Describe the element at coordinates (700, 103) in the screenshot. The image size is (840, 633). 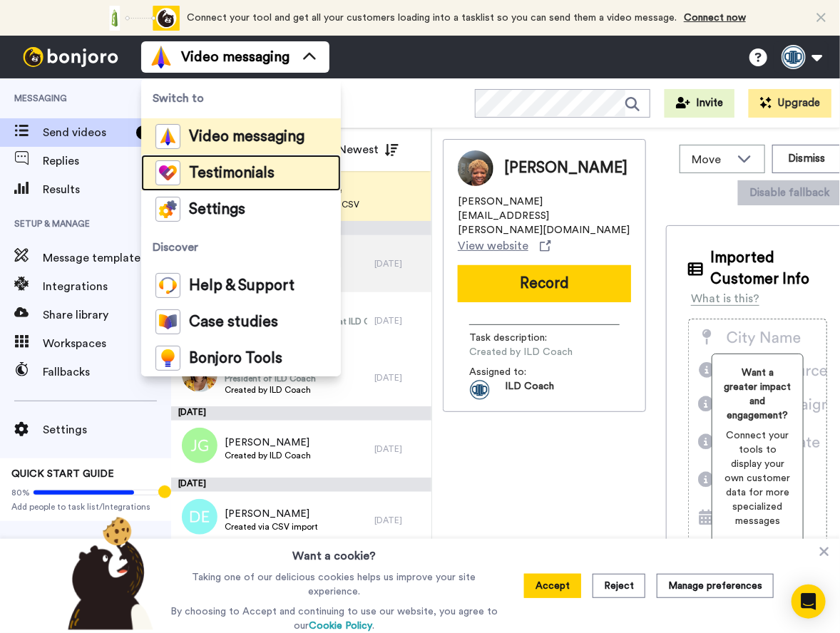
I see `button: Invite` at that location.